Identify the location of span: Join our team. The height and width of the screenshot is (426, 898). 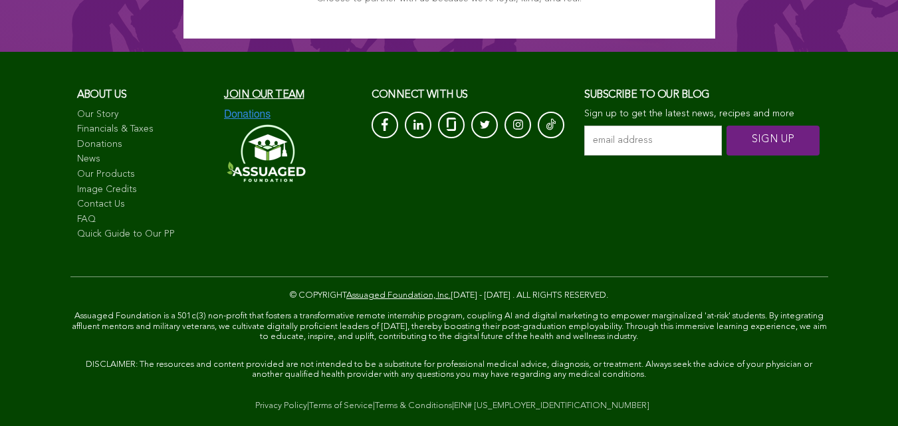
(264, 95).